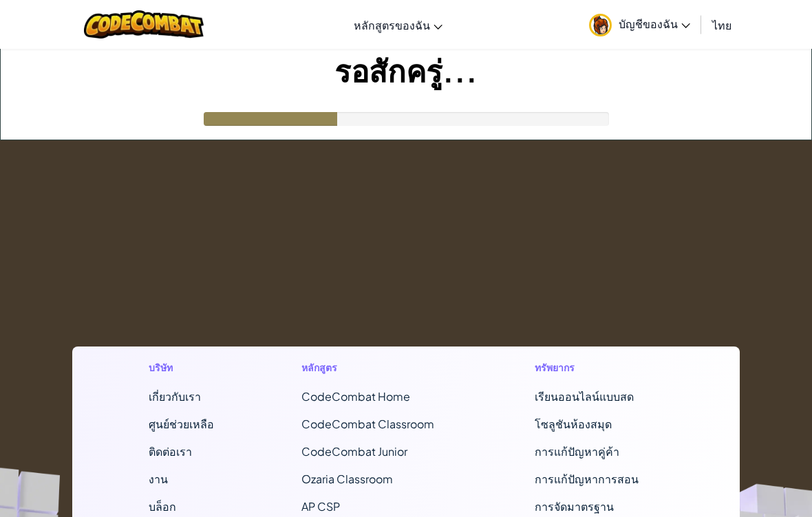 This screenshot has width=812, height=517. What do you see at coordinates (574, 506) in the screenshot?
I see `a: การจัดมาตรฐาน` at bounding box center [574, 506].